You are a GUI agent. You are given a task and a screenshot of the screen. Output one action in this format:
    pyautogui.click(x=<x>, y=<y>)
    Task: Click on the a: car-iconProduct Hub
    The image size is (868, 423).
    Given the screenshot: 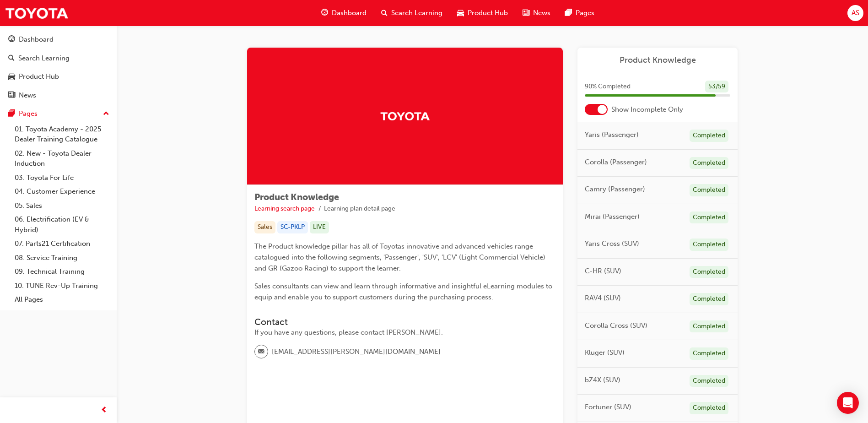 What is the action you would take?
    pyautogui.click(x=482, y=13)
    